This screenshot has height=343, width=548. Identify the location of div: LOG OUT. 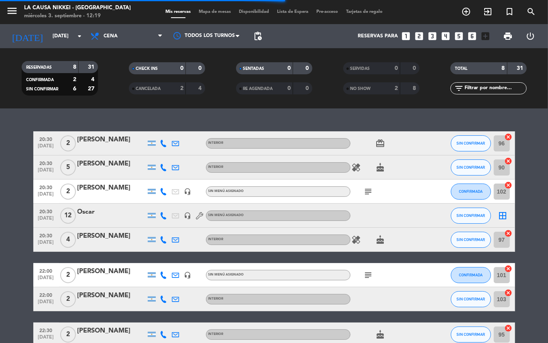
(530, 36).